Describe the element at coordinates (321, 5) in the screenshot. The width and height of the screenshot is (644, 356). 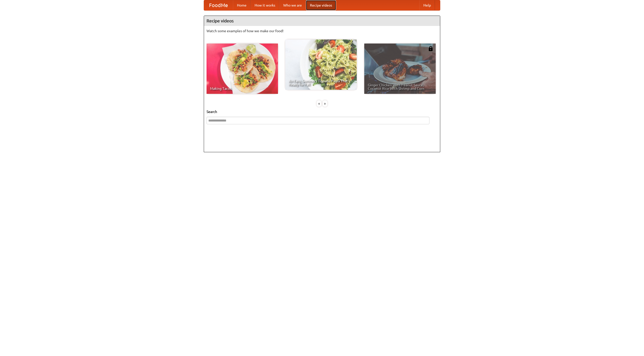
I see `a: Recipe videos` at that location.